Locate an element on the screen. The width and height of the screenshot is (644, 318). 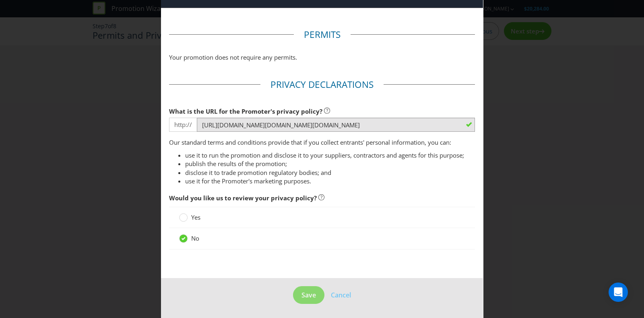
span: Would you like us to review your privacy policy? is located at coordinates (243, 198).